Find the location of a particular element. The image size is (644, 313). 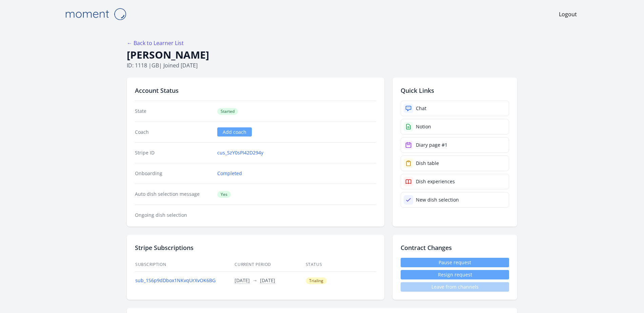

th: Current Period is located at coordinates (269, 264).